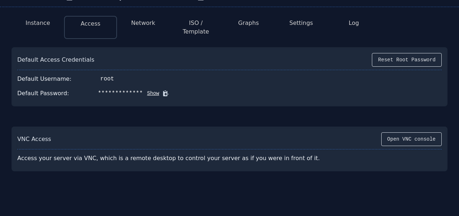 This screenshot has height=216, width=459. I want to click on button: ISO / Template, so click(196, 27).